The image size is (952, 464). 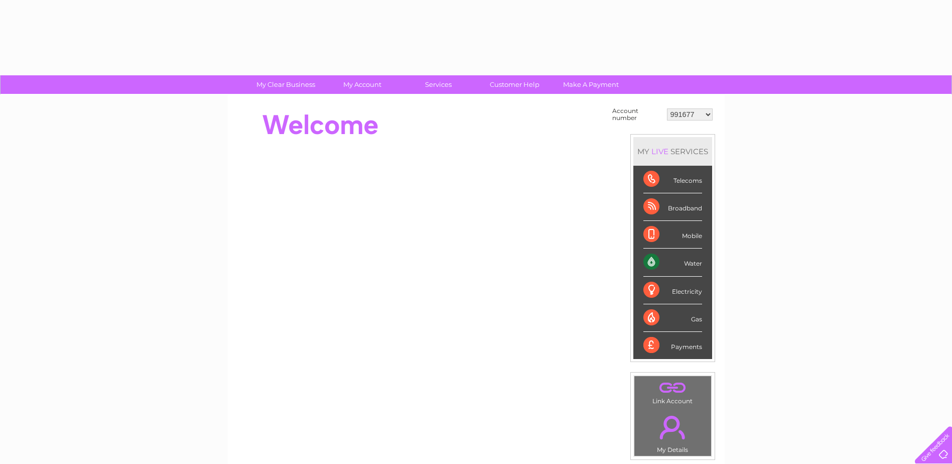 What do you see at coordinates (673, 345) in the screenshot?
I see `div: Payments` at bounding box center [673, 345].